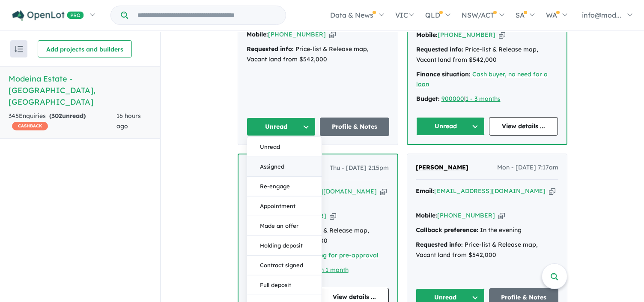 The image size is (644, 302). What do you see at coordinates (523, 126) in the screenshot?
I see `a: View details ...` at bounding box center [523, 126].